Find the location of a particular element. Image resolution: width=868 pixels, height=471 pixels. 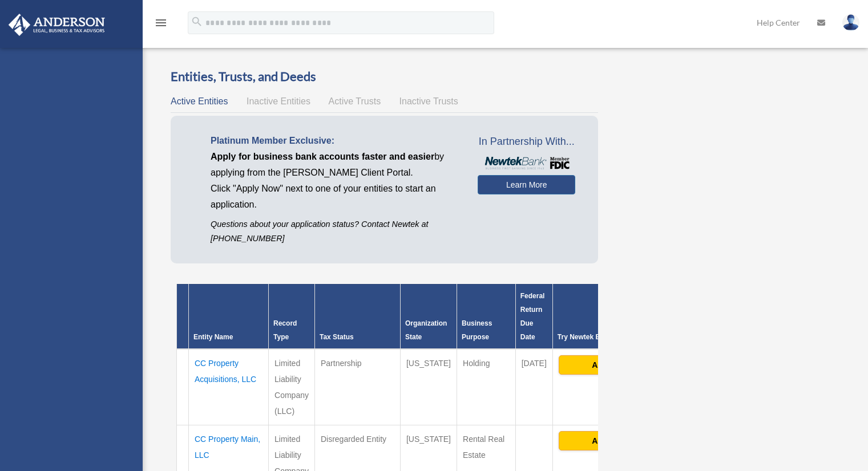

span: Apply for business bank accounts faster and easier is located at coordinates (322, 156).